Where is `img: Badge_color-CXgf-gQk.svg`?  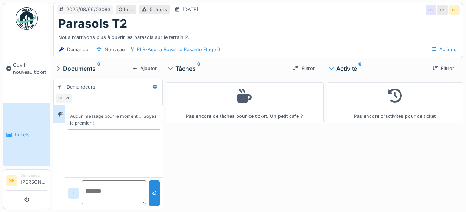
img: Badge_color-CXgf-gQk.svg is located at coordinates (27, 19).